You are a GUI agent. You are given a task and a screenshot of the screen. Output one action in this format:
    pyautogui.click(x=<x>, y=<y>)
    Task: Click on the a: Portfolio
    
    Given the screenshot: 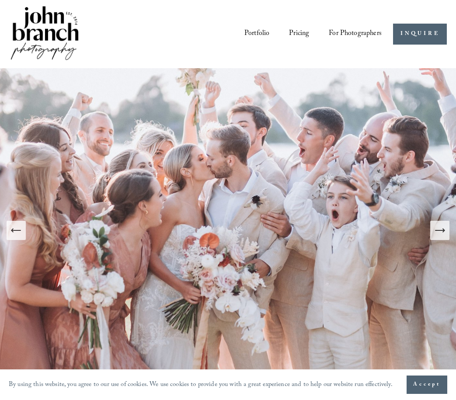 What is the action you would take?
    pyautogui.click(x=256, y=34)
    